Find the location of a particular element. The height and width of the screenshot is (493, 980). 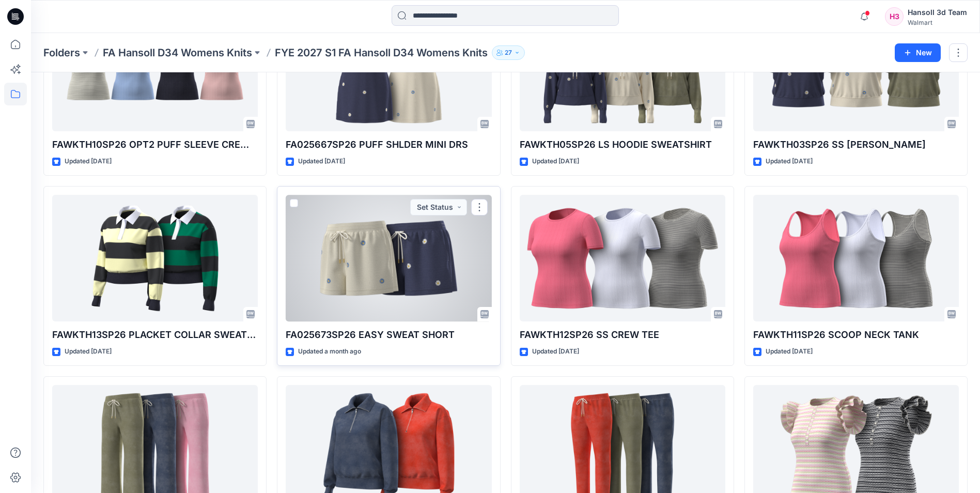

p: FA025667SP26 PUFF SHLDER MINI DRS is located at coordinates (389, 145).